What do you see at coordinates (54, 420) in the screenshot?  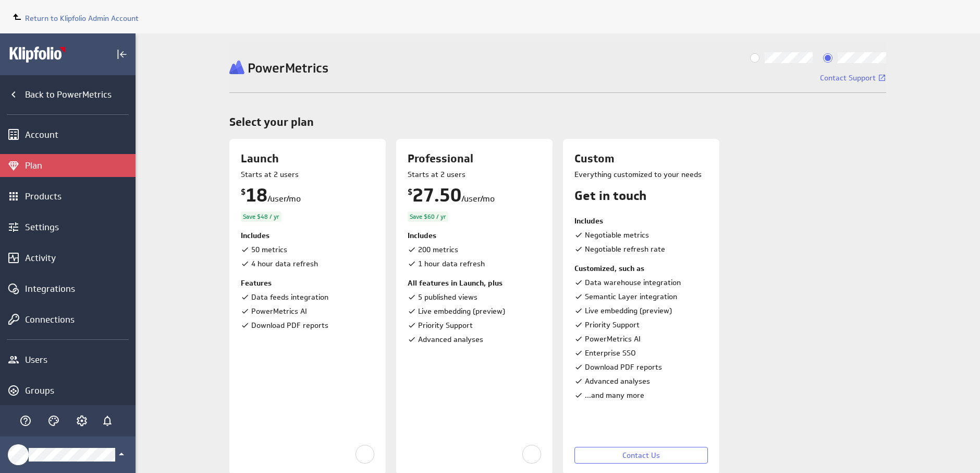 I see `div: Themes` at bounding box center [54, 420].